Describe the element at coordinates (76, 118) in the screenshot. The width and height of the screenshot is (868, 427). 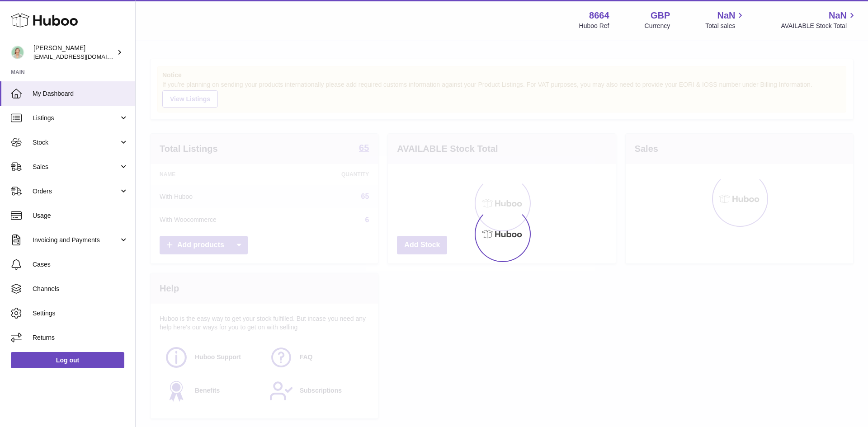
I see `span: Listings` at that location.